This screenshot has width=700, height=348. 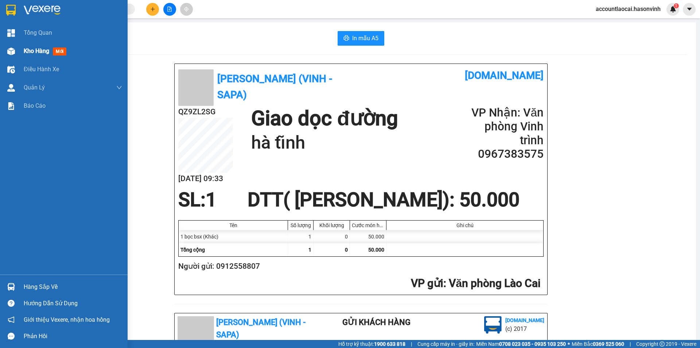 I want to click on div: Ghi chú, so click(x=465, y=225).